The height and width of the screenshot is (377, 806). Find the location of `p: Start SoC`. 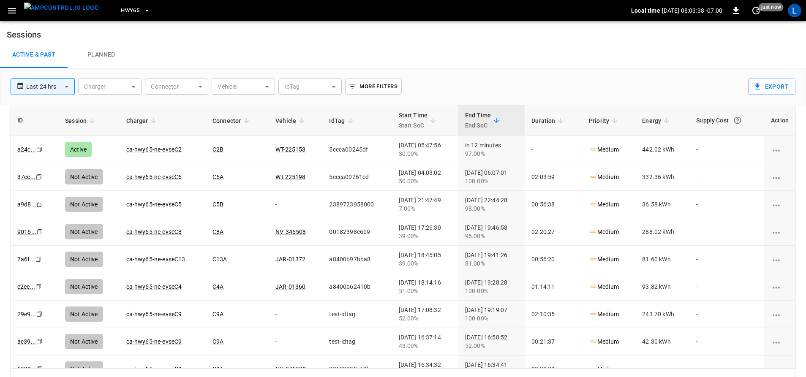

p: Start SoC is located at coordinates (413, 125).